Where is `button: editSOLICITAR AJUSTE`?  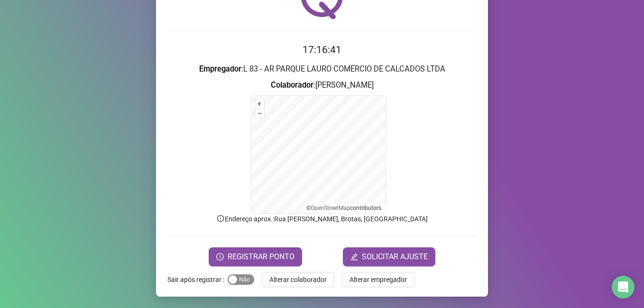
button: editSOLICITAR AJUSTE is located at coordinates (389, 257).